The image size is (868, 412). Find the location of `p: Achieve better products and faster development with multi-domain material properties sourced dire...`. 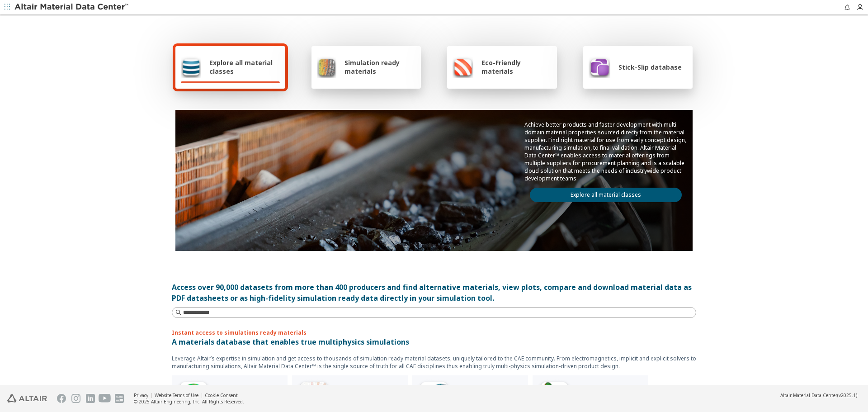

p: Achieve better products and faster development with multi-domain material properties sourced dire... is located at coordinates (606, 152).